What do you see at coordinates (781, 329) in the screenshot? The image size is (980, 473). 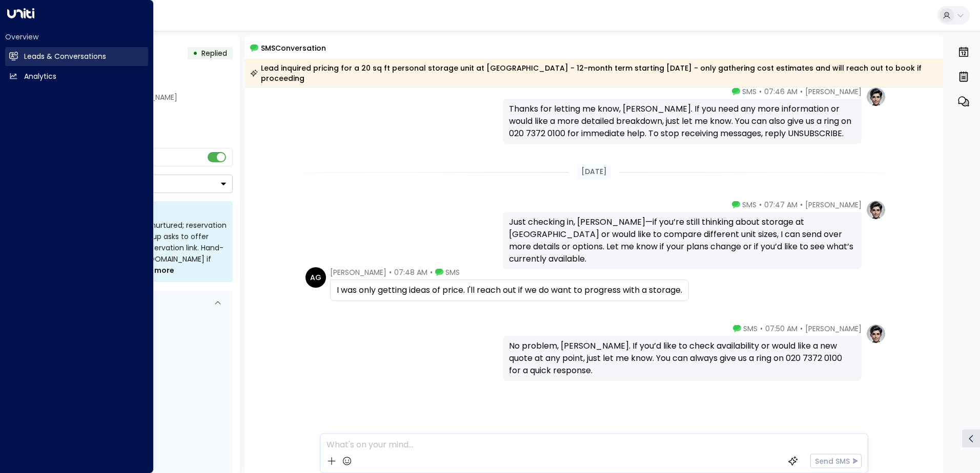 I see `span: 07:50 AM` at bounding box center [781, 329].